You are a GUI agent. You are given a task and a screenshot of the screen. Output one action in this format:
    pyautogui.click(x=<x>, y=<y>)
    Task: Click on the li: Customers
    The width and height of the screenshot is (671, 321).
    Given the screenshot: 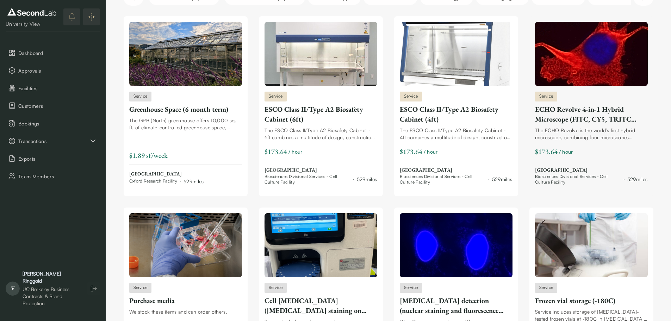 What is the action you would take?
    pyautogui.click(x=53, y=106)
    